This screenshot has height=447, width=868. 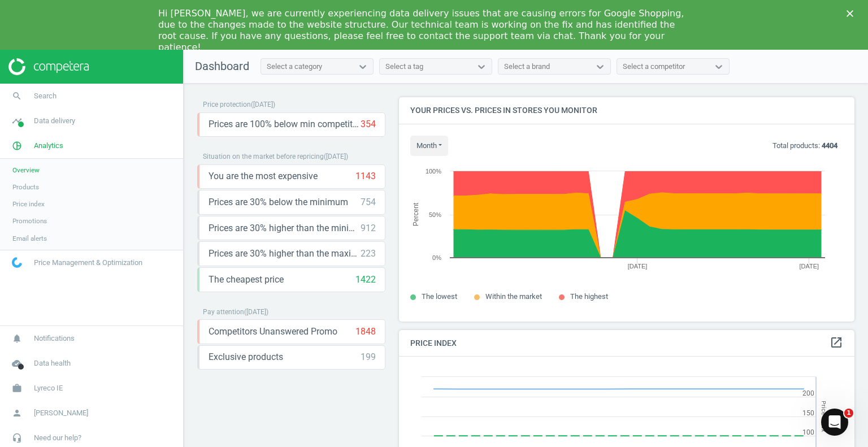 What do you see at coordinates (17, 146) in the screenshot?
I see `i: pie_chart_outlined` at bounding box center [17, 146].